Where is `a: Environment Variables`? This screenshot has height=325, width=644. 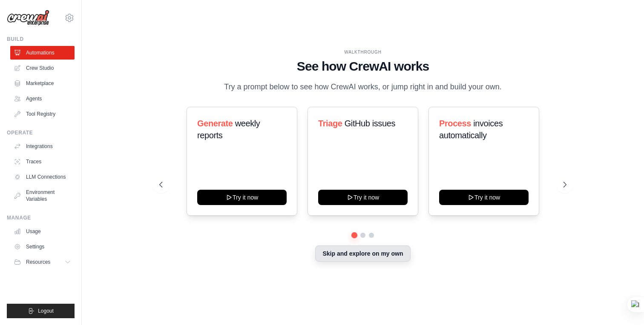
a: Environment Variables is located at coordinates (42, 196).